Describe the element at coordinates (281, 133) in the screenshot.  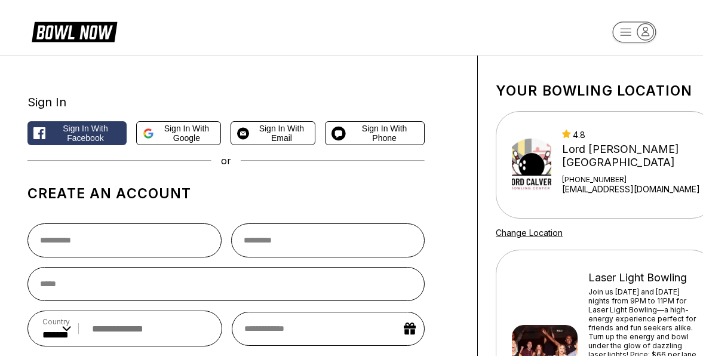
I see `span: Sign in with Email` at that location.